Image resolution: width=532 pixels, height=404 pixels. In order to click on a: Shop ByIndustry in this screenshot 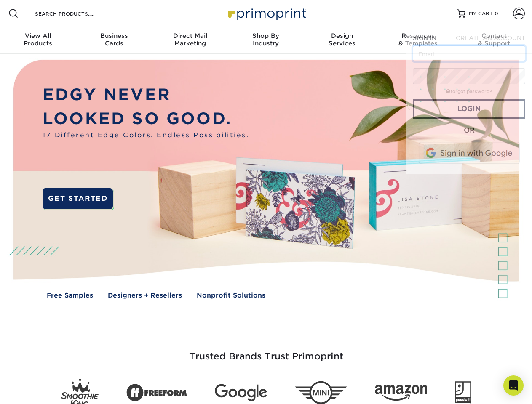, I will do `click(265, 40)`.